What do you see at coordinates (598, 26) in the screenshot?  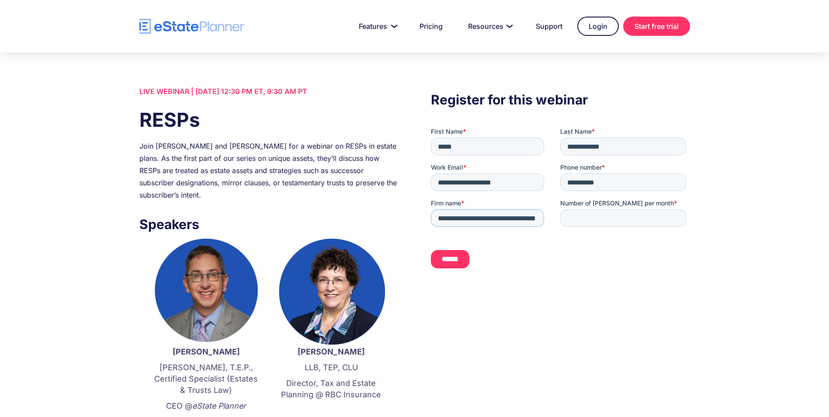 I see `a: Login` at bounding box center [598, 26].